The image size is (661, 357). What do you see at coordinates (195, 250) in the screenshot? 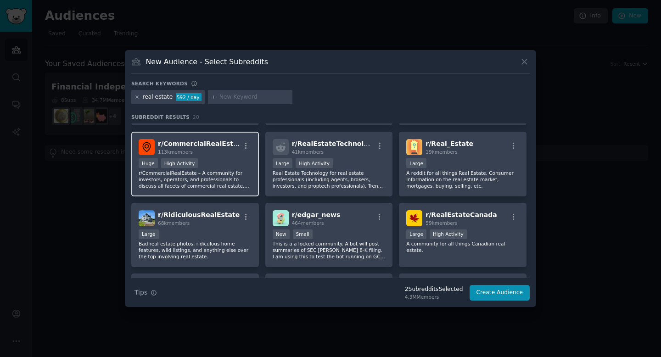
I see `p: Bad real estate photos, ridiculous home features, wild listings, and anything else over the top i...` at bounding box center [195, 250].